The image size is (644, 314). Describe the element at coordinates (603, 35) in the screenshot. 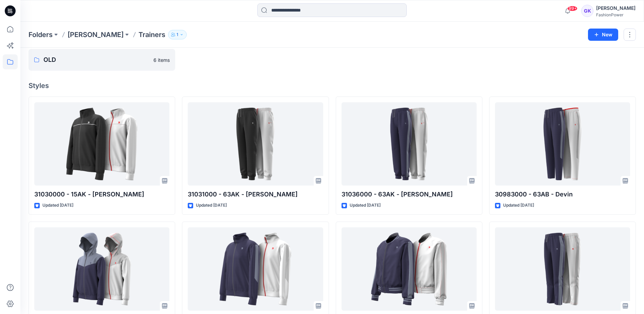

I see `button: New` at that location.